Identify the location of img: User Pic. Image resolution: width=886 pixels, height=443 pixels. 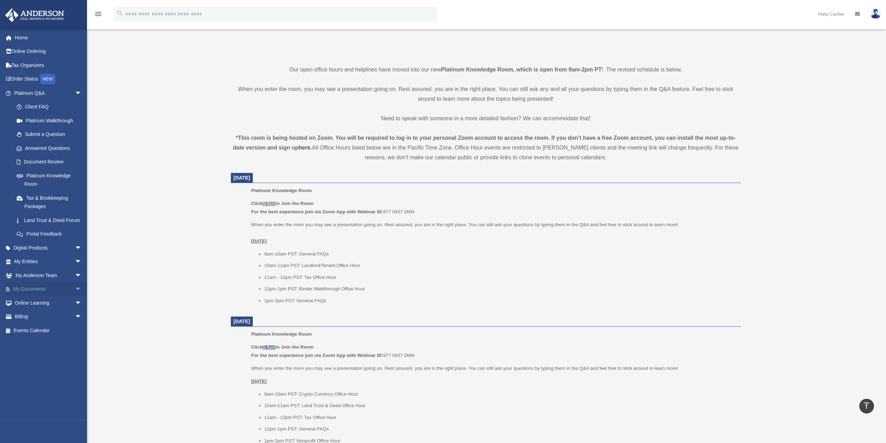
(876, 14).